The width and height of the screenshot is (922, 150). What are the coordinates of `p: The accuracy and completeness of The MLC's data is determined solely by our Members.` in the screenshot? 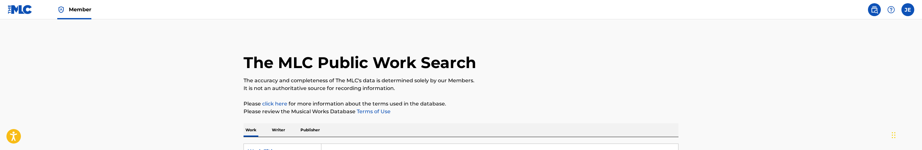 It's located at (461, 80).